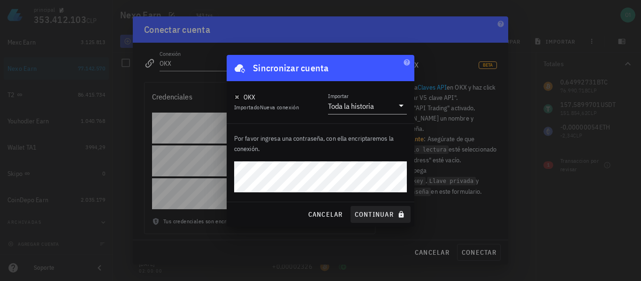 Image resolution: width=641 pixels, height=281 pixels. What do you see at coordinates (321, 144) in the screenshot?
I see `p: Por favor ingresa una contraseña, con ella encriptaremos la conexión.` at bounding box center [321, 144].